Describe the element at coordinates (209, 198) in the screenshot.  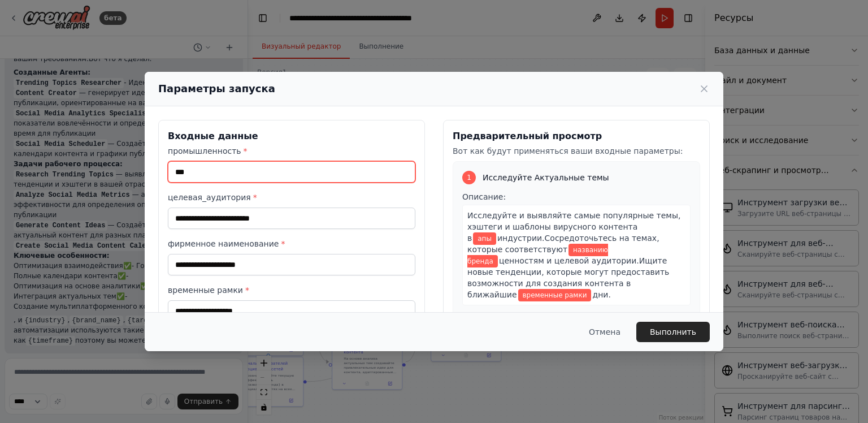
I see `ya-tr-span: целевая_аудитория` at that location.